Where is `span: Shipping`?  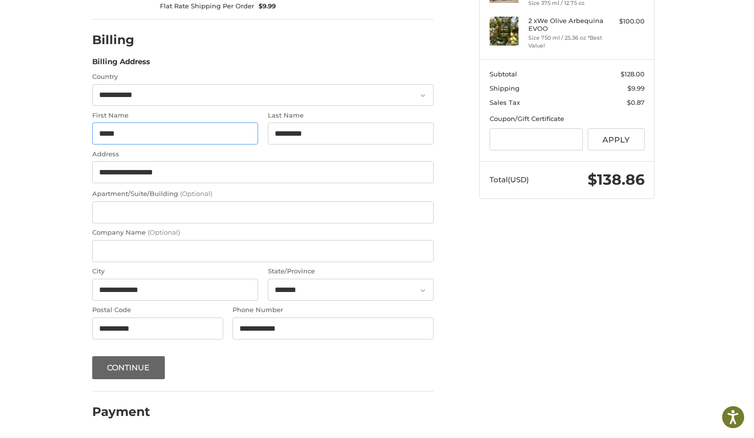
span: Shipping is located at coordinates (504, 88).